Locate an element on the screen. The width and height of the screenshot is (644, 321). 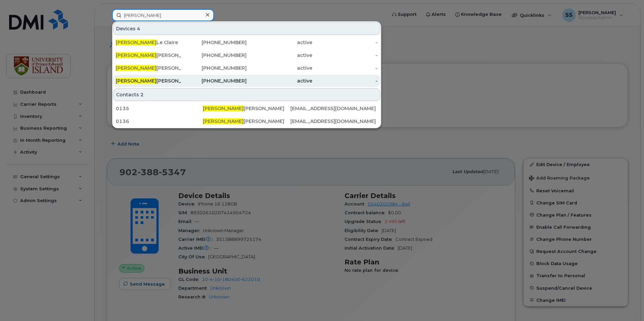
div: 0135 is located at coordinates (159, 109).